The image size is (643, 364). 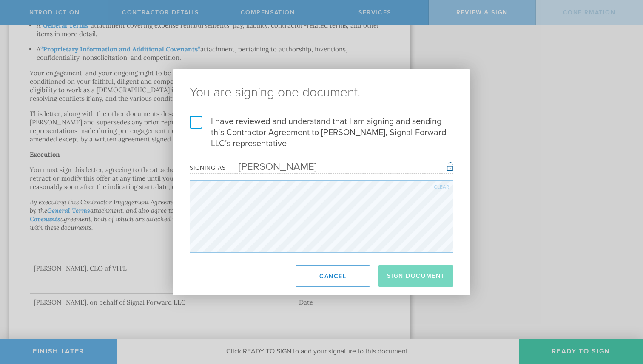 What do you see at coordinates (416, 276) in the screenshot?
I see `button: Sign Document` at bounding box center [416, 276].